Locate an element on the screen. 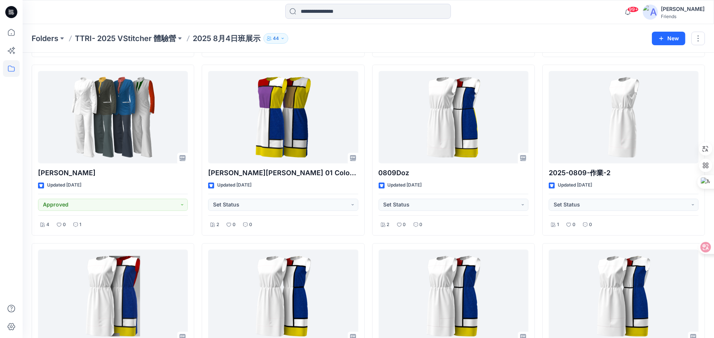 The image size is (714, 338). a: 莫尼斯Jeff Chen 01 Color Block stitchup20250809 is located at coordinates (283, 117).